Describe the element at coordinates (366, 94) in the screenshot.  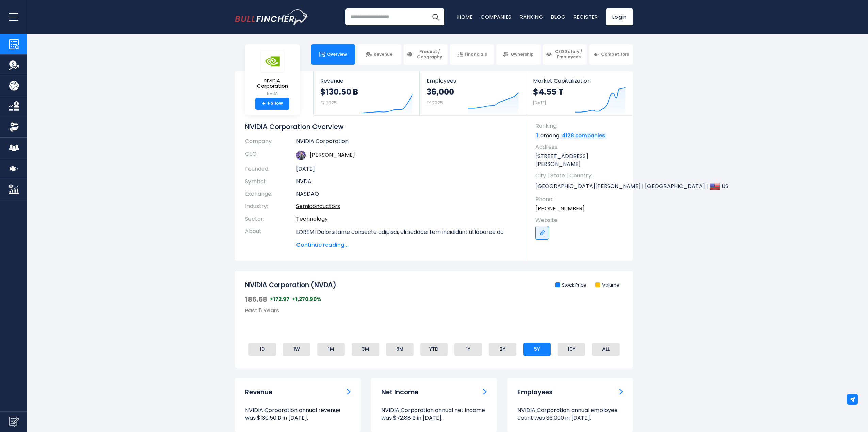
I see `a: Revenue $130.50 B FY 2025` at that location.